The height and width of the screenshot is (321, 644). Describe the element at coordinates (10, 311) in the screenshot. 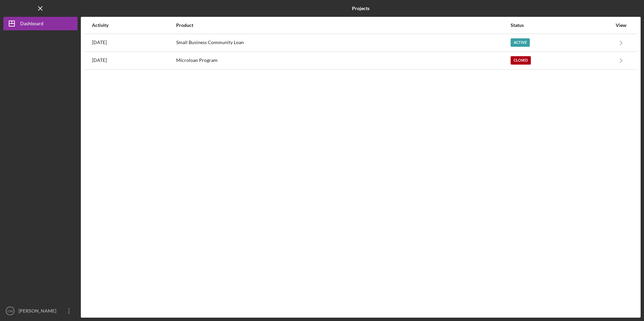

I see `text: CW` at that location.